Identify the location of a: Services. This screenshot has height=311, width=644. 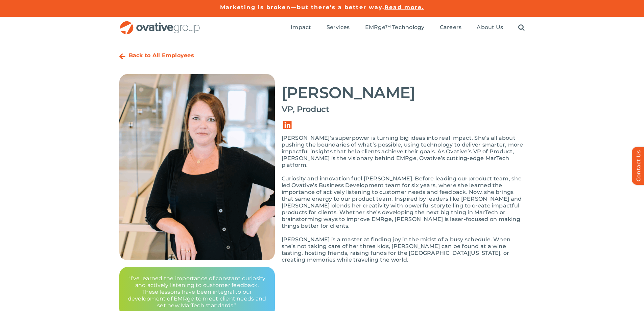
(338, 28).